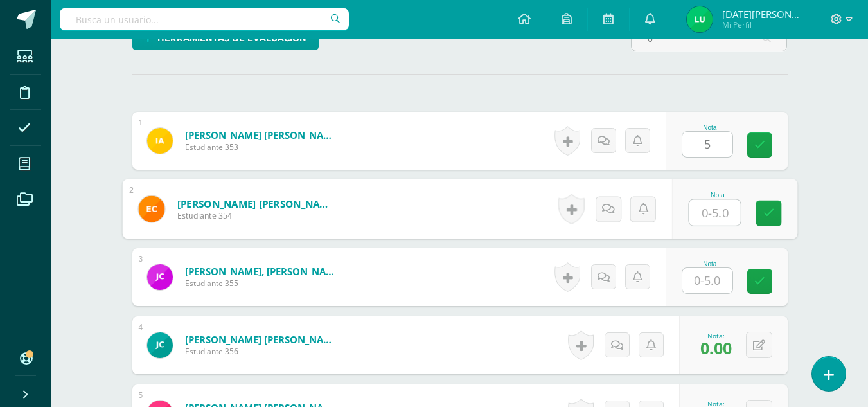 The height and width of the screenshot is (407, 868). Describe the element at coordinates (256, 216) in the screenshot. I see `span: Estudiante 354` at that location.